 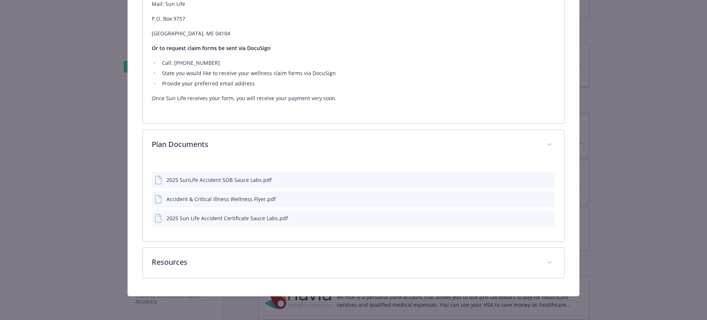 What do you see at coordinates (345, 262) in the screenshot?
I see `p: Resources` at bounding box center [345, 262].